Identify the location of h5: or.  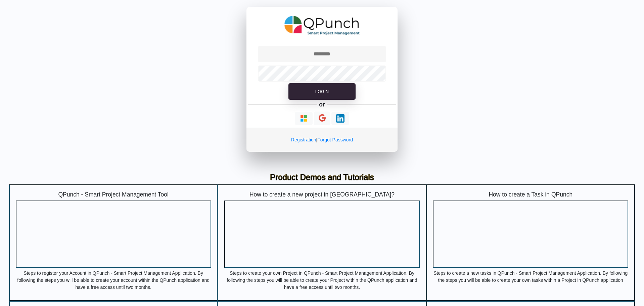
(322, 105).